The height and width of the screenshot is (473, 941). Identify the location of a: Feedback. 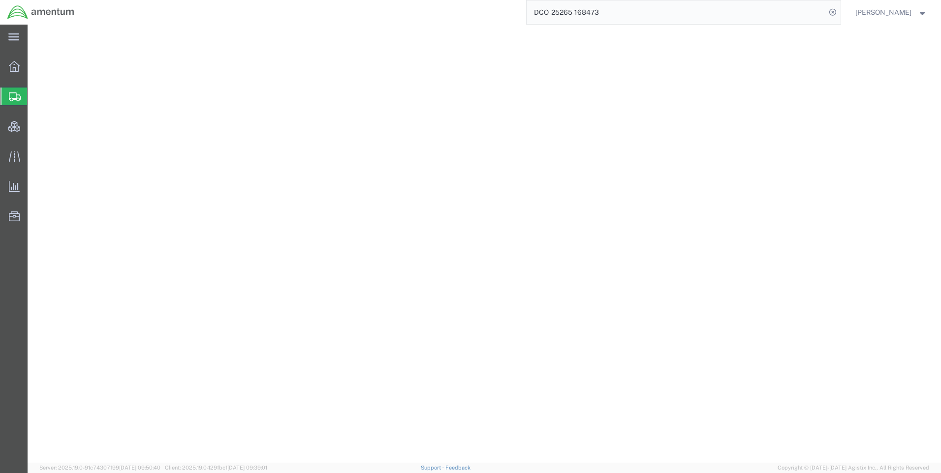
(458, 468).